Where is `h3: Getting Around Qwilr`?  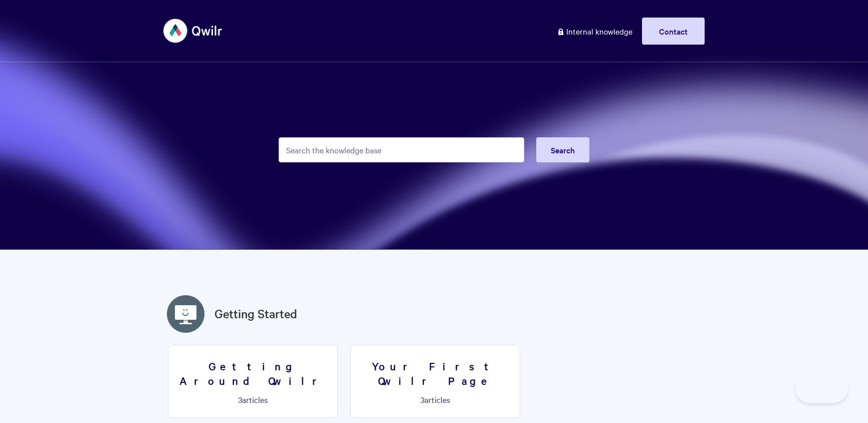 h3: Getting Around Qwilr is located at coordinates (253, 373).